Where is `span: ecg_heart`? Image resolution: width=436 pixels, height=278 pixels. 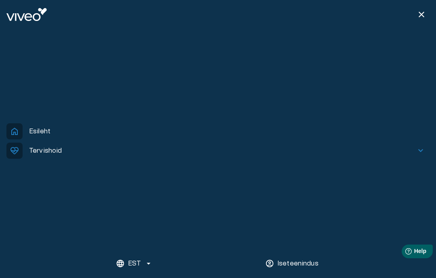 span: ecg_heart is located at coordinates (15, 151).